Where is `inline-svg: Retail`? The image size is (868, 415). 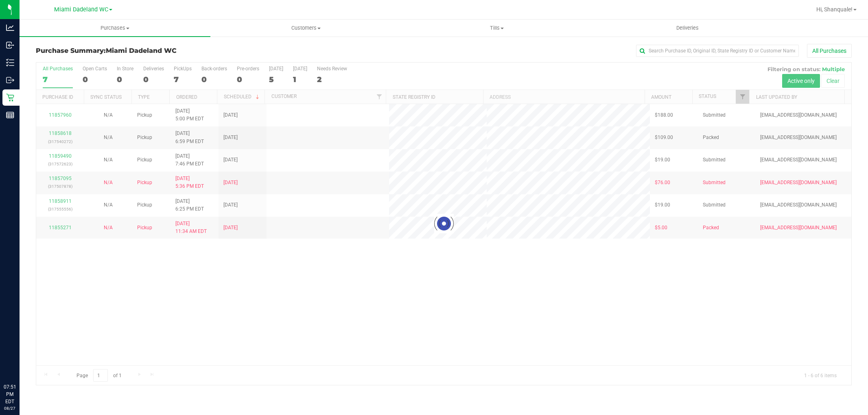 inline-svg: Retail is located at coordinates (10, 98).